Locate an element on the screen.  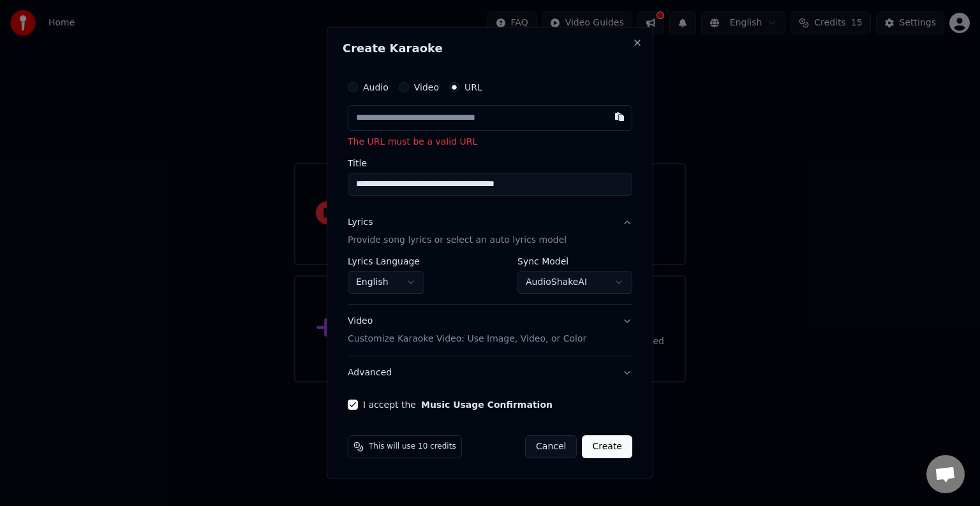
button: Cancel is located at coordinates (550, 447).